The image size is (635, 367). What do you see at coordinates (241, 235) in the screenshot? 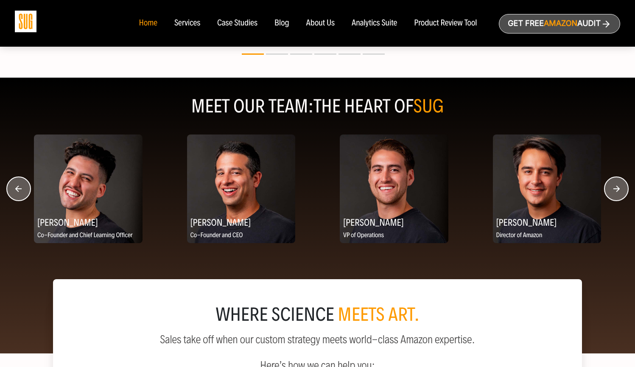
I see `p: Co-Founder and CEO` at bounding box center [241, 235].